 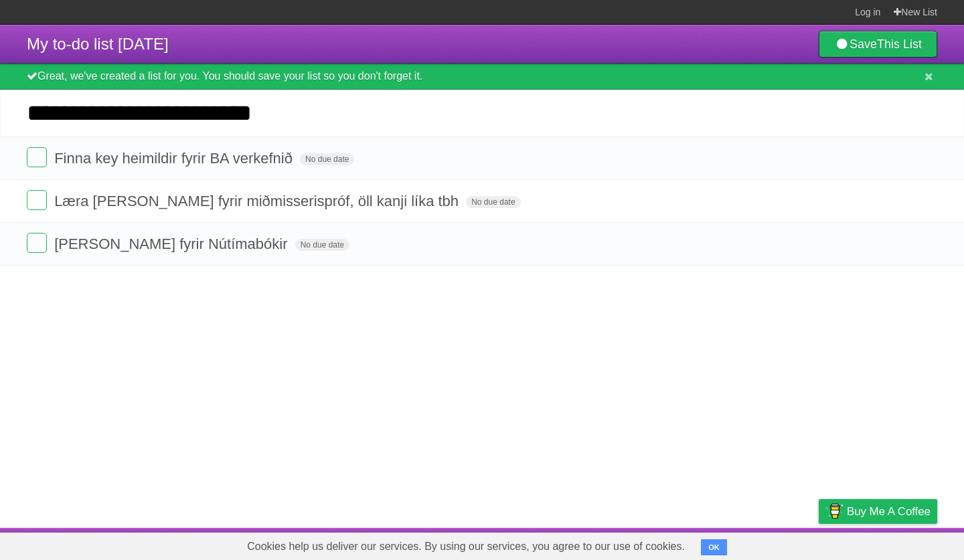 What do you see at coordinates (895, 544) in the screenshot?
I see `a: Suggest a feature` at bounding box center [895, 544].